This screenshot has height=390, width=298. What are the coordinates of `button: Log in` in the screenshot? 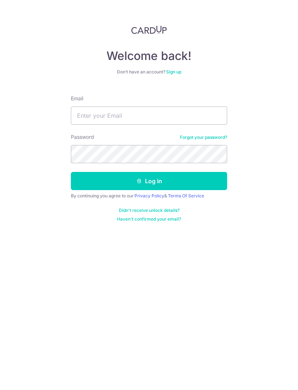 It's located at (149, 181).